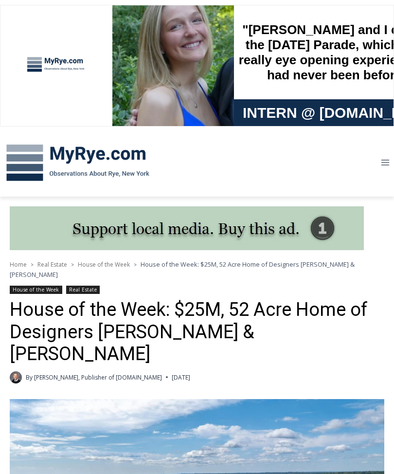 Image resolution: width=394 pixels, height=474 pixels. What do you see at coordinates (52, 264) in the screenshot?
I see `span: Real Estate` at bounding box center [52, 264].